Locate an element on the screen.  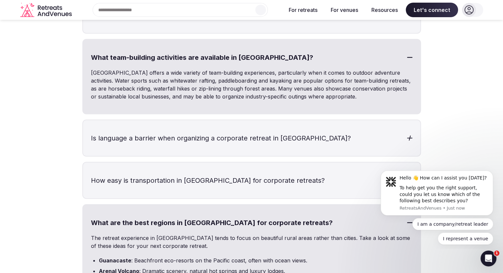
p: Message from RetreatsAndVenues, sent Just now is located at coordinates (73, 43).